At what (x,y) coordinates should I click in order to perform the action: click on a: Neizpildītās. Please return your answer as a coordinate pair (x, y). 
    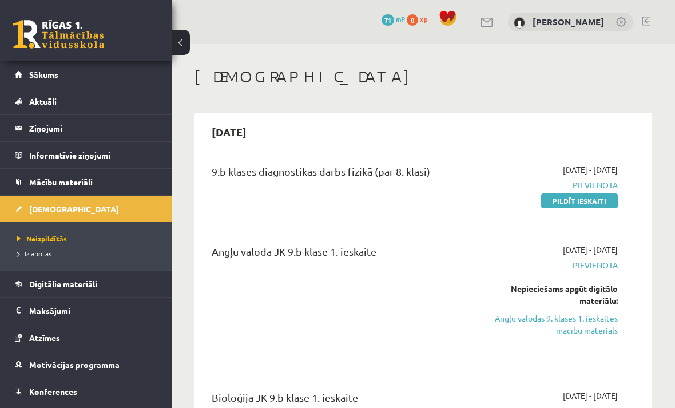
    Looking at the image, I should click on (89, 238).